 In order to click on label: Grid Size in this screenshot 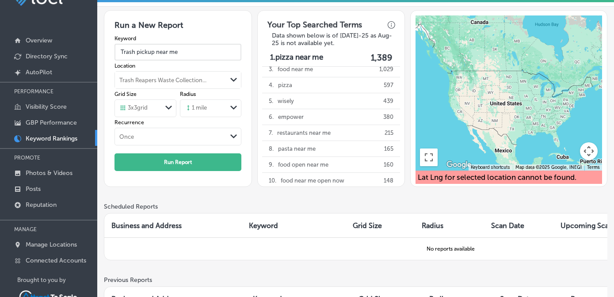, I will do `click(126, 94)`.